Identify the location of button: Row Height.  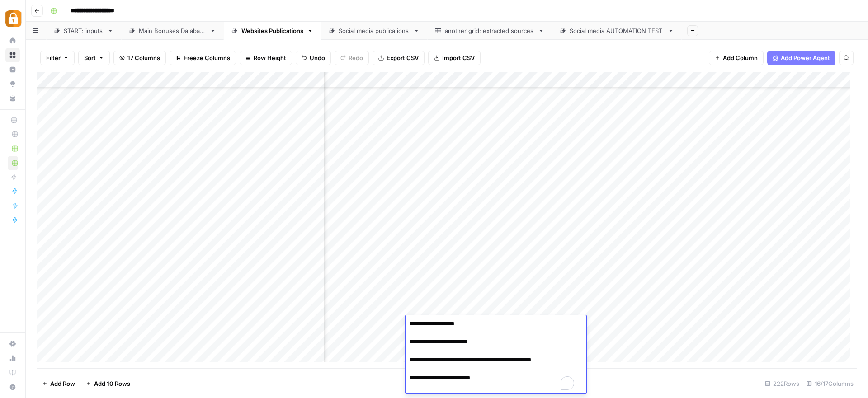
(266, 58).